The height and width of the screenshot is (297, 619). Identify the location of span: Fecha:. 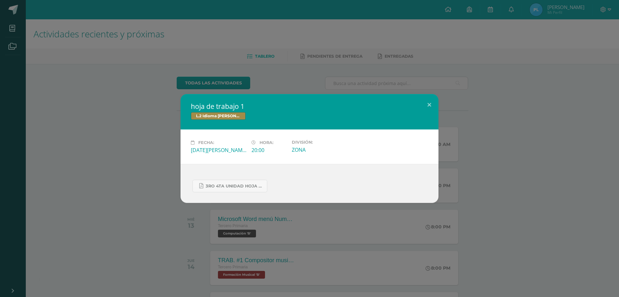
(206, 142).